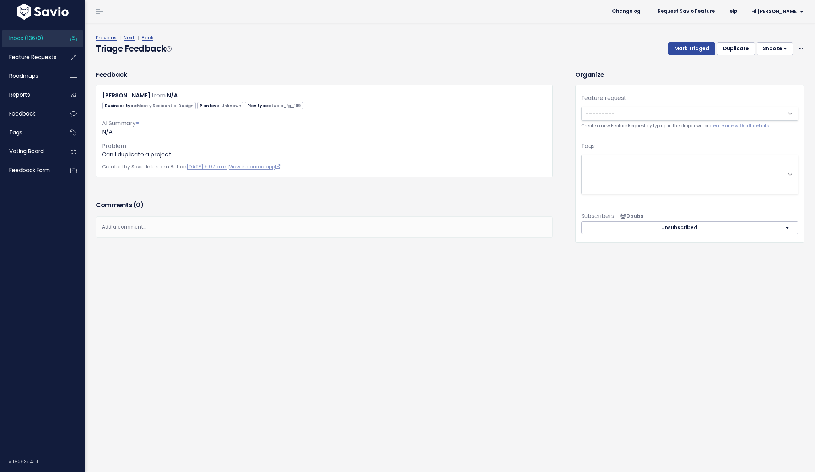 Image resolution: width=815 pixels, height=472 pixels. Describe the element at coordinates (598, 216) in the screenshot. I see `span: Subscribers` at that location.